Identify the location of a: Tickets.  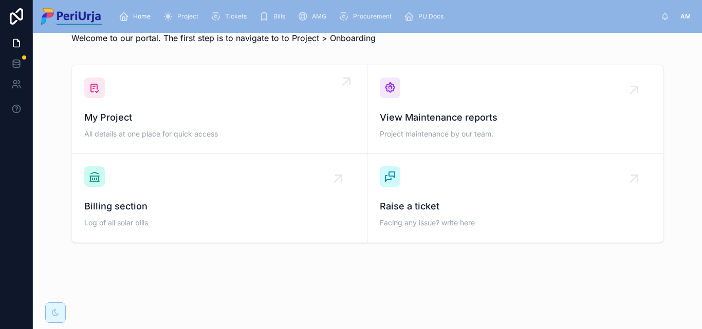
(231, 16).